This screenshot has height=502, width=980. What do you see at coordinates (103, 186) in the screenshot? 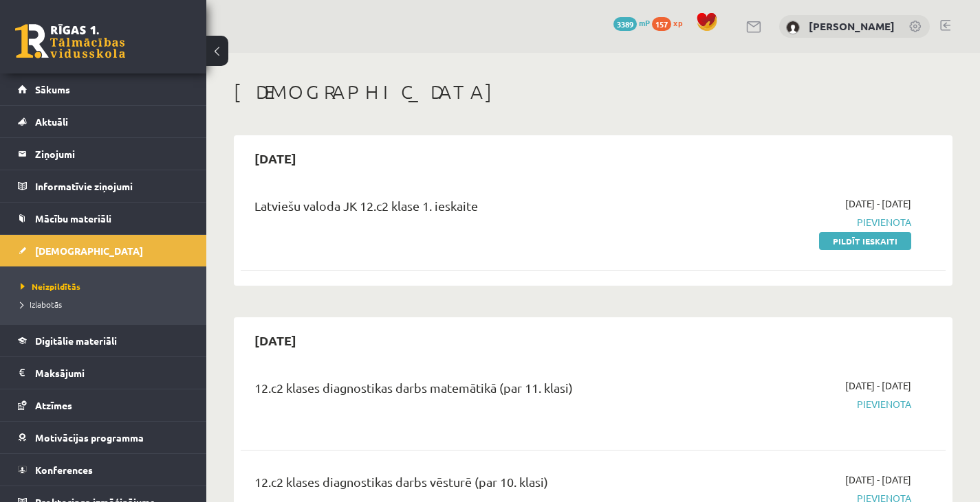
I see `a: Informatīvie ziņojumi` at bounding box center [103, 186].